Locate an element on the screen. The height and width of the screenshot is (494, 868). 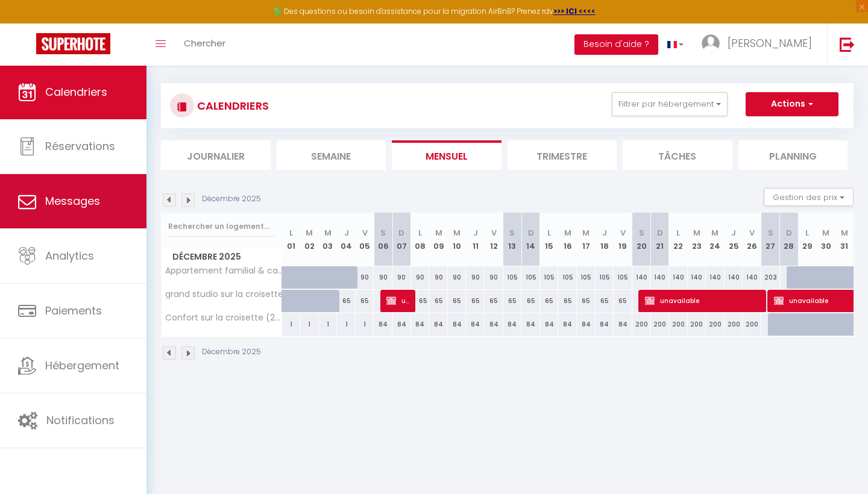
th: 19 is located at coordinates (623, 239).